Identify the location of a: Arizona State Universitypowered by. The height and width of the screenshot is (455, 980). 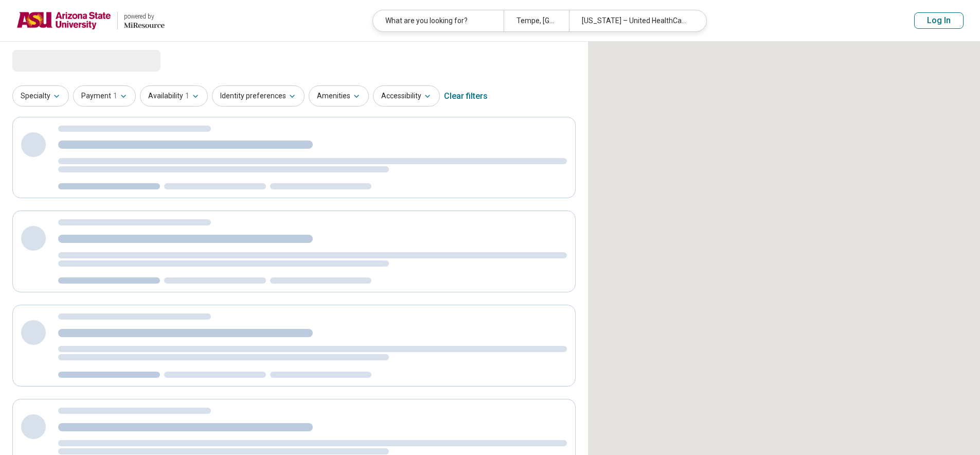
(90, 21).